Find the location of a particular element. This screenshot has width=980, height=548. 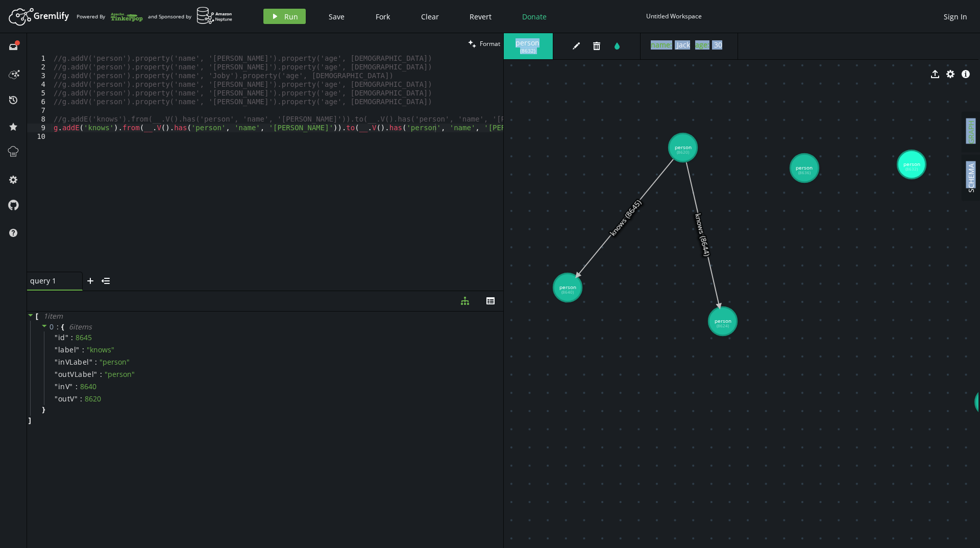

button: Run is located at coordinates (284, 17).